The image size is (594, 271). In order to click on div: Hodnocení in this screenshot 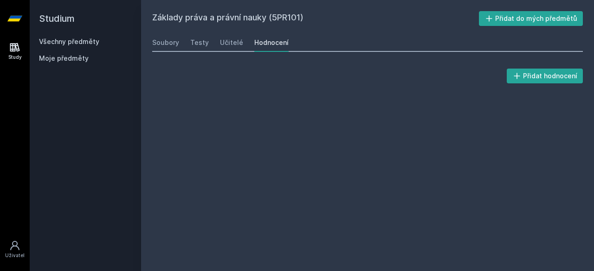, I will do `click(271, 43)`.